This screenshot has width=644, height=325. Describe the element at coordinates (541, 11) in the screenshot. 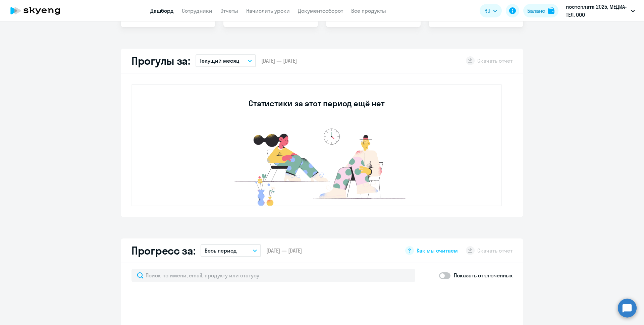

I see `a: Балансbalance` at that location.